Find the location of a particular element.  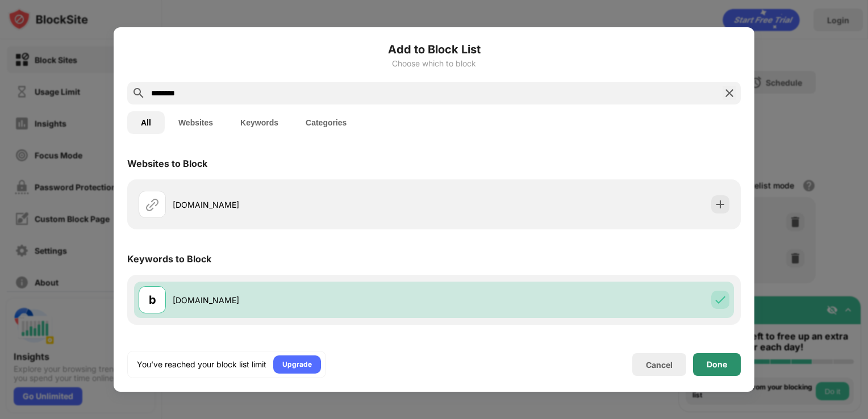

button: Keywords is located at coordinates (259, 122).